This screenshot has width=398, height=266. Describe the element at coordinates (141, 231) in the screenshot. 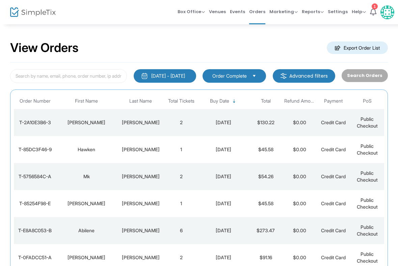

I see `div: Olson` at that location.